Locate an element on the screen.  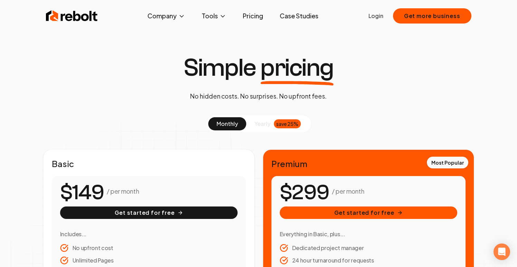
li: Unlimited Pages is located at coordinates (149, 260).